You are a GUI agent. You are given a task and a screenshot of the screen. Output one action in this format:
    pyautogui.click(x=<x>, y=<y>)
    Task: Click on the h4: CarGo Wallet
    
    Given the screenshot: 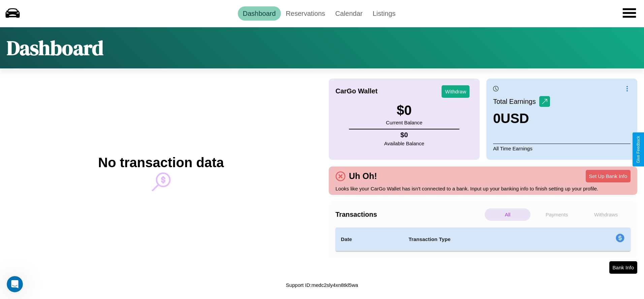 What is the action you would take?
    pyautogui.click(x=357, y=91)
    